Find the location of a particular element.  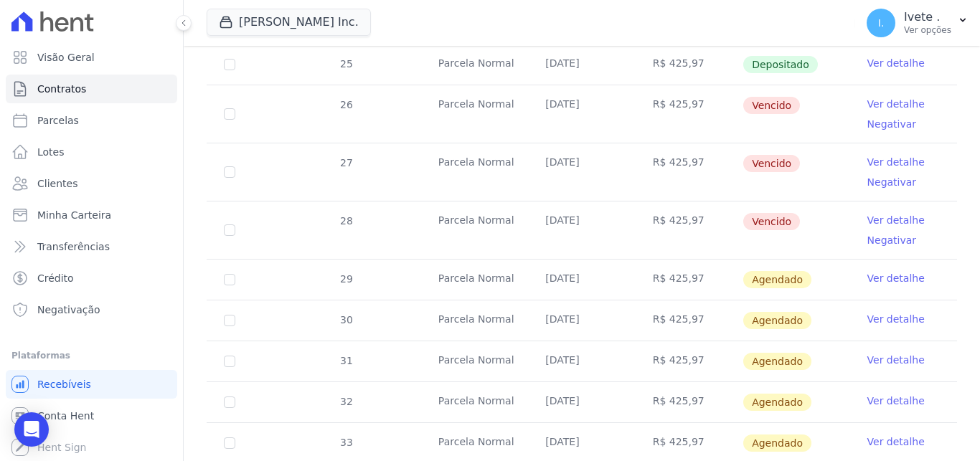

input: Só é possível selecionar pagamentos em aberto is located at coordinates (230, 65).